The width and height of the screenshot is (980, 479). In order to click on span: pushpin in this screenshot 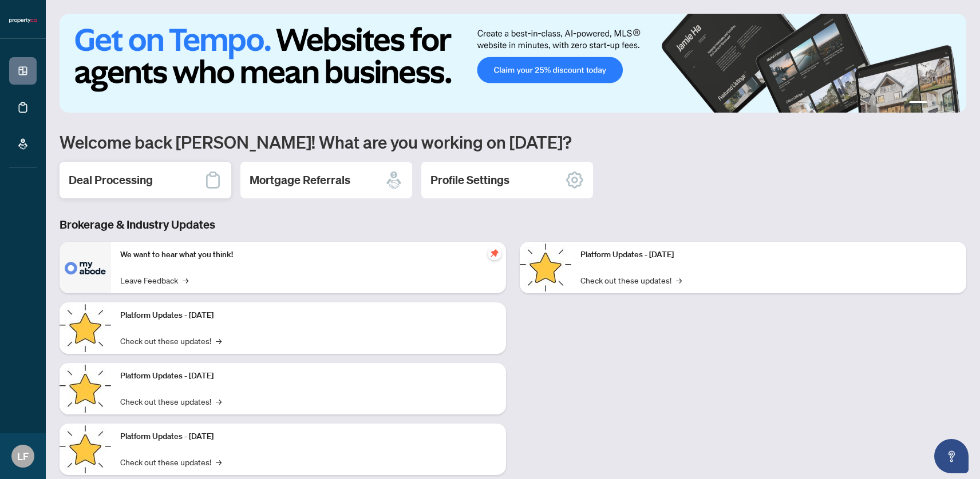, I will do `click(494, 253)`.